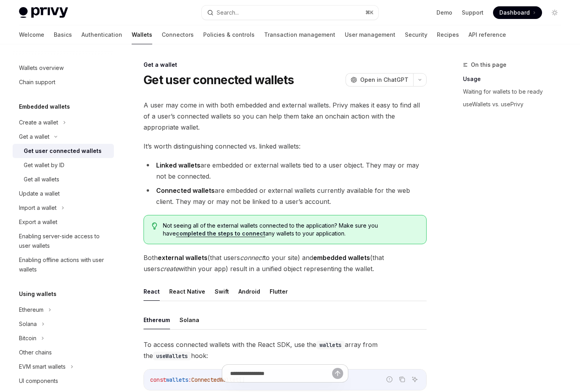 This screenshot has height=392, width=580. Describe the element at coordinates (285, 196) in the screenshot. I see `li: are embedded or external wallets currently available for the web client. They may or may not be l...` at that location.